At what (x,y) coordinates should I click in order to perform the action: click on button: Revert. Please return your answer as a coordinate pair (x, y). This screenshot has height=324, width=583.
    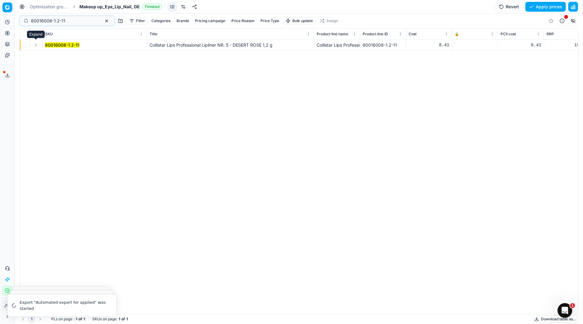
    Looking at the image, I should click on (509, 7).